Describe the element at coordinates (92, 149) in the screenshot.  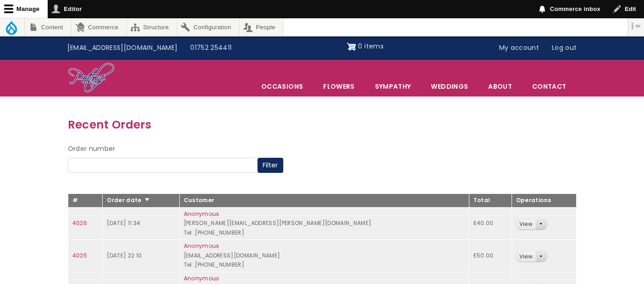
I see `label: Order number` at that location.